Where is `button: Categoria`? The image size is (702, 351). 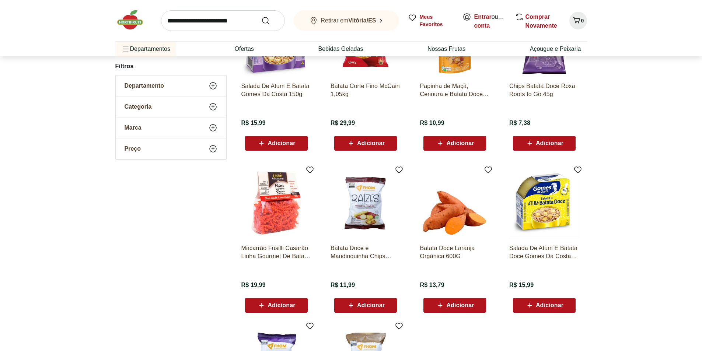
button: Categoria is located at coordinates (171, 107).